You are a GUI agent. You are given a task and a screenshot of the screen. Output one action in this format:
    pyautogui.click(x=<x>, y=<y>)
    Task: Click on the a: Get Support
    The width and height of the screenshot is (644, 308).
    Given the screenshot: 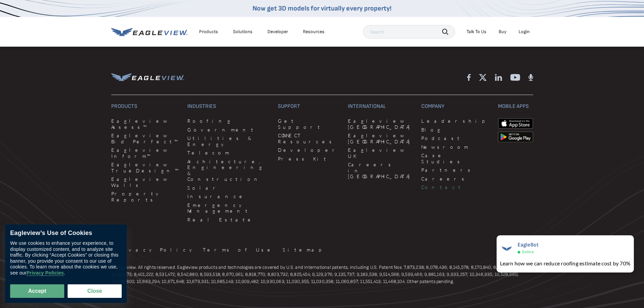 What is the action you would take?
    pyautogui.click(x=309, y=124)
    